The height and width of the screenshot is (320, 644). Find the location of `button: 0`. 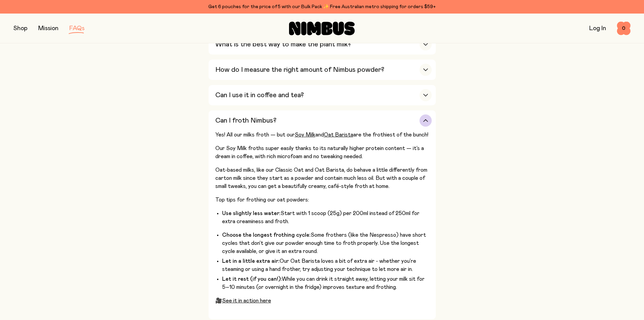

button: 0 is located at coordinates (624, 28).